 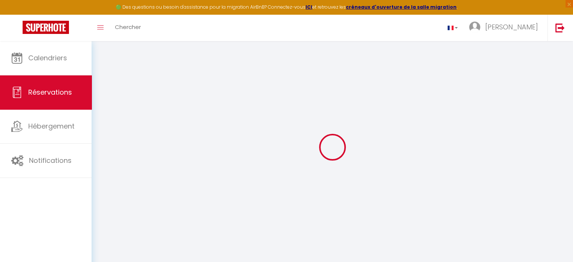 What do you see at coordinates (17, 14) in the screenshot?
I see `button: Ouvrir le widget de chat LiveChat` at bounding box center [17, 14].